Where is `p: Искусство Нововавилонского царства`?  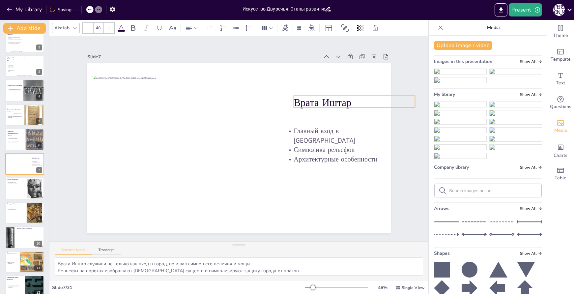
p: Искусство Нововавилонского царства is located at coordinates (13, 133).